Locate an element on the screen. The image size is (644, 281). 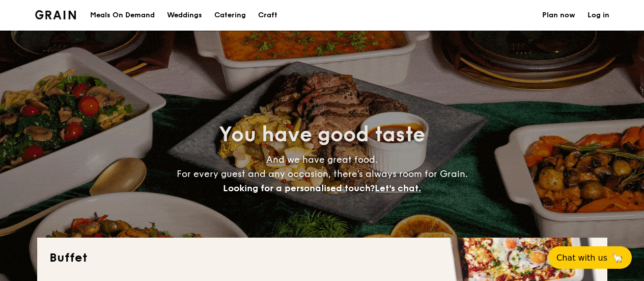
img: Grain is located at coordinates (56, 14).